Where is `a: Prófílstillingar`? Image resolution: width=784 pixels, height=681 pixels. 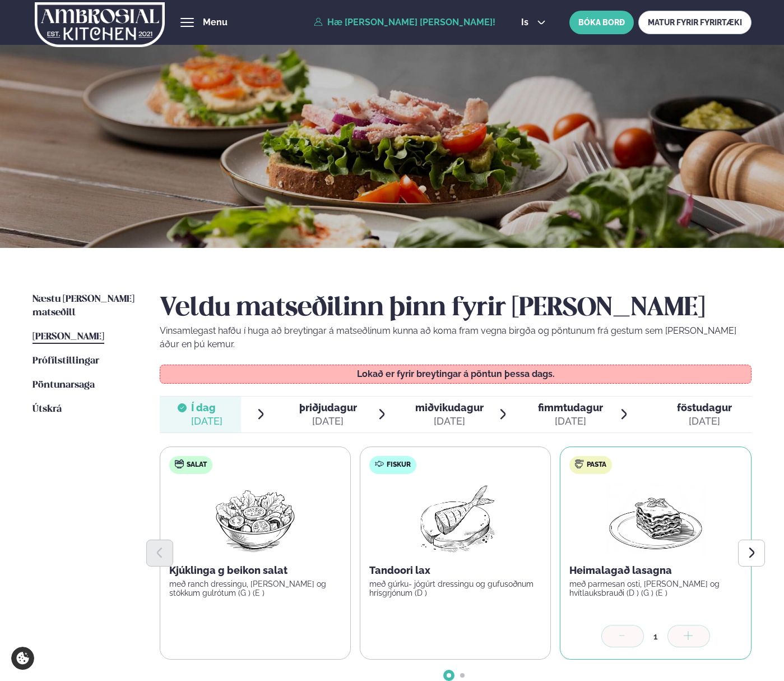
a: Prófílstillingar is located at coordinates (65, 362).